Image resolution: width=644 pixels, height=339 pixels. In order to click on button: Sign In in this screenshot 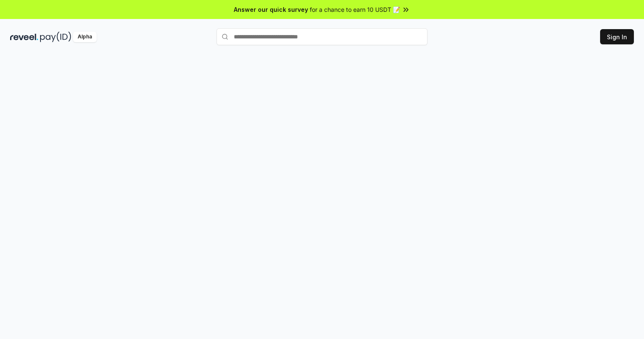, I will do `click(617, 37)`.